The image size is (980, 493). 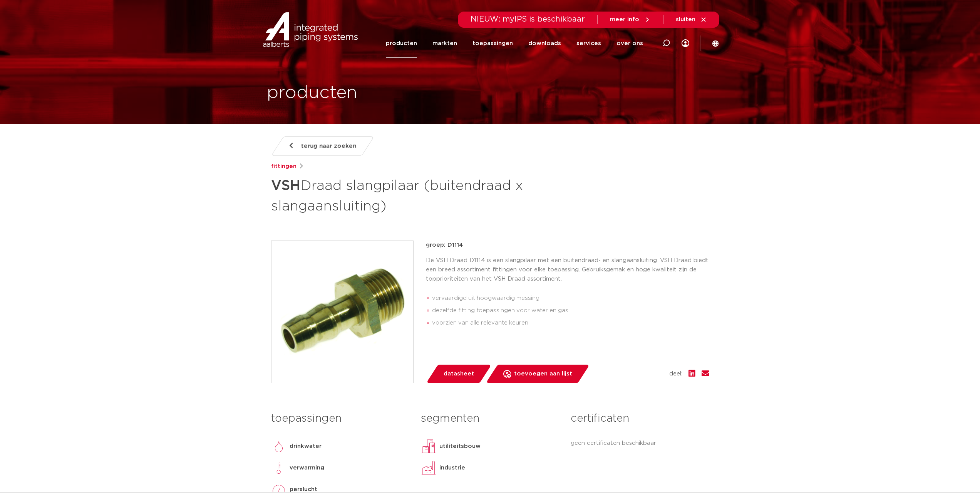 What do you see at coordinates (312, 92) in the screenshot?
I see `h1: producten` at bounding box center [312, 92].